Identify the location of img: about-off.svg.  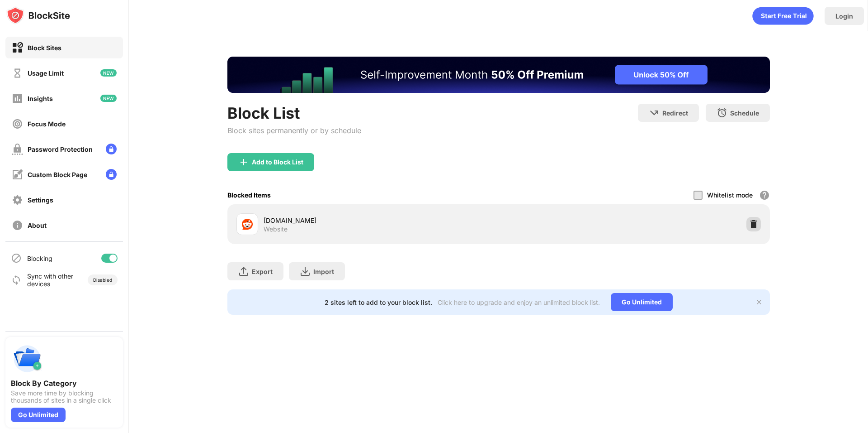
(17, 225).